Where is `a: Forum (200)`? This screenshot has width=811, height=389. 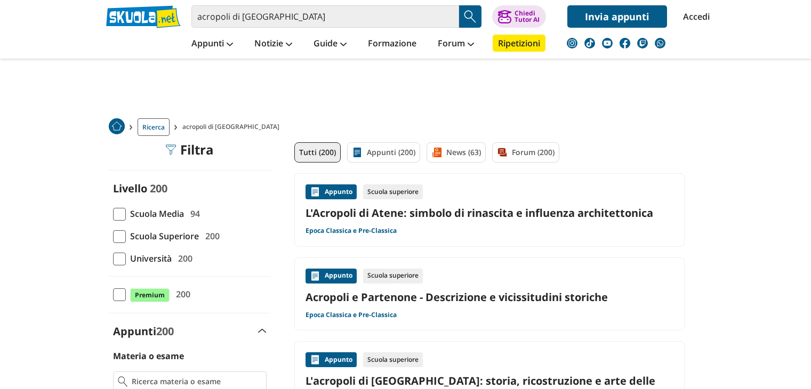
a: Forum (200) is located at coordinates (526, 153).